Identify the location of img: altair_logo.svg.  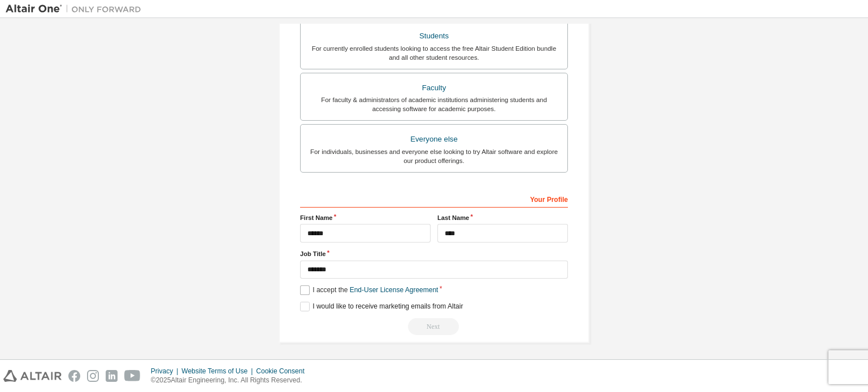
(32, 376).